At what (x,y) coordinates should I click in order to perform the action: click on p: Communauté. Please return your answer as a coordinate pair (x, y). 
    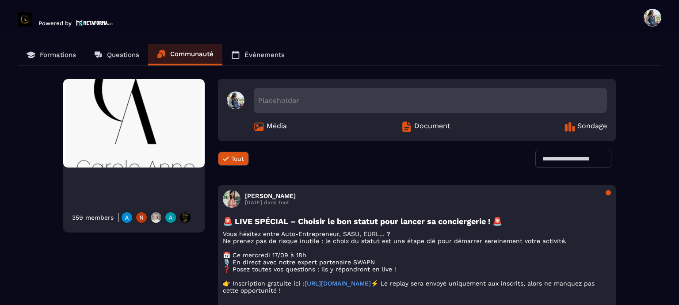
    Looking at the image, I should click on (192, 54).